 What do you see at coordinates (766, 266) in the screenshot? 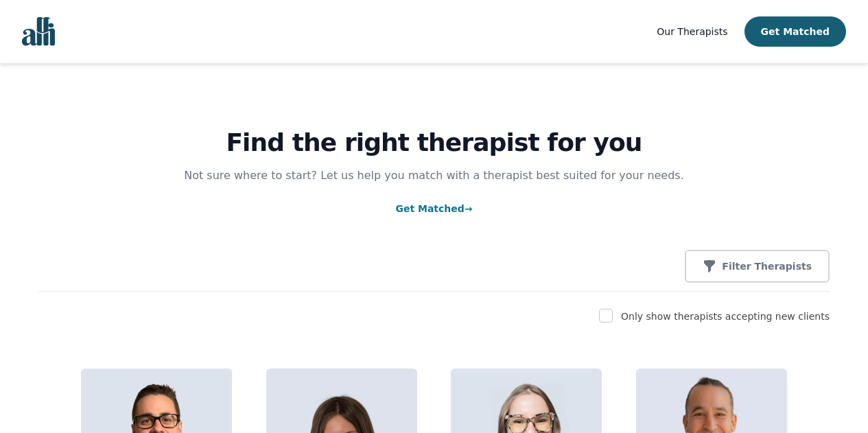
I see `p: Filter Therapists` at bounding box center [766, 266].